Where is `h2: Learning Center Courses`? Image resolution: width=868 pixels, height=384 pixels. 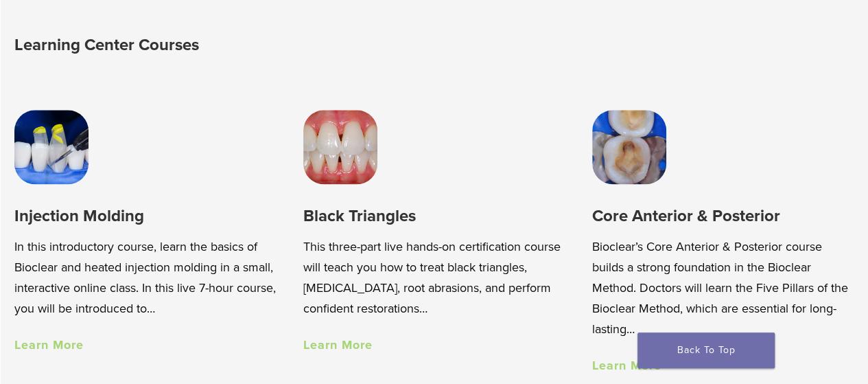
h2: Learning Center Courses is located at coordinates (263, 45).